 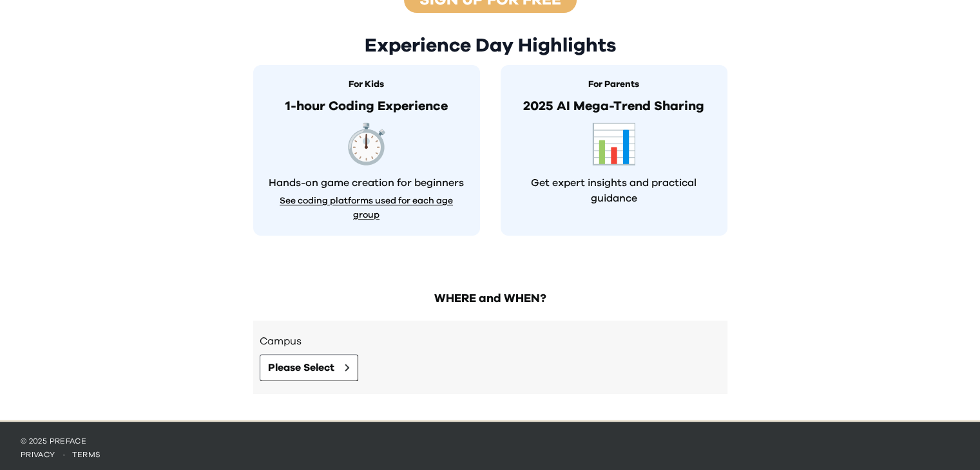 What do you see at coordinates (38, 454) in the screenshot?
I see `a: privacy` at bounding box center [38, 454].